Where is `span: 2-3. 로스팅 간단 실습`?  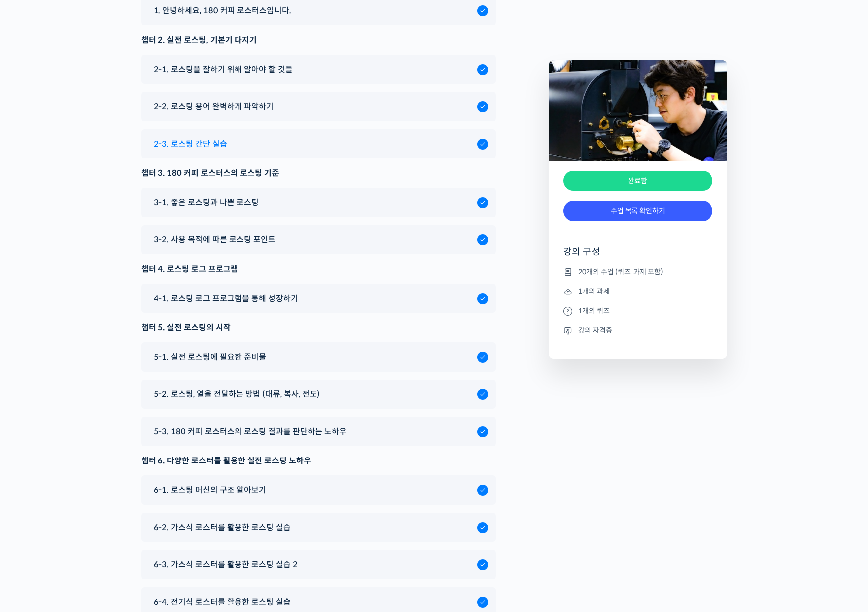 span: 2-3. 로스팅 간단 실습 is located at coordinates (191, 143).